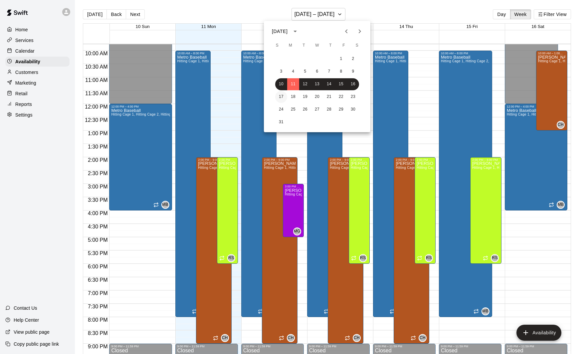 Image resolution: width=579 pixels, height=354 pixels. Describe the element at coordinates (305, 110) in the screenshot. I see `button: 26` at that location.